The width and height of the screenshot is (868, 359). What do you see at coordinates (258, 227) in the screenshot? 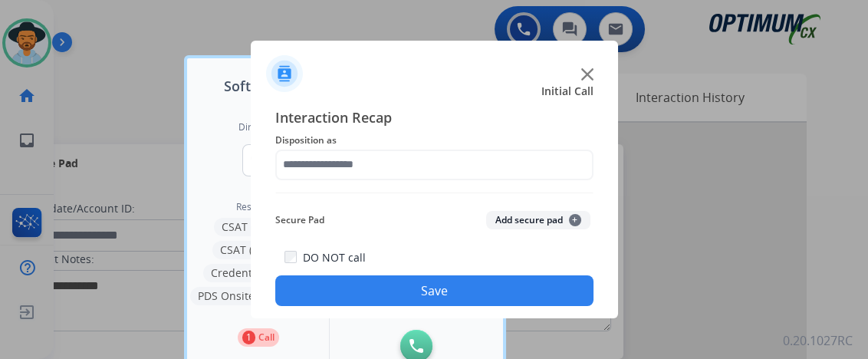
I see `button: CSAT (English)` at bounding box center [258, 227].